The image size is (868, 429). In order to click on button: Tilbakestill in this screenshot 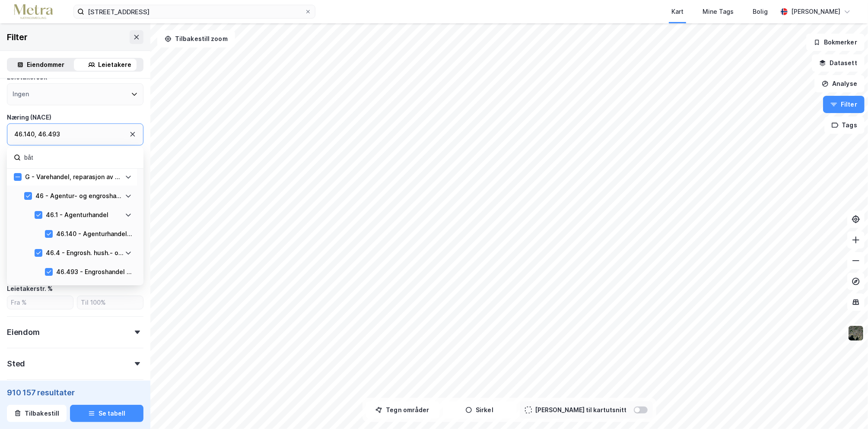, I will do `click(37, 414)`.